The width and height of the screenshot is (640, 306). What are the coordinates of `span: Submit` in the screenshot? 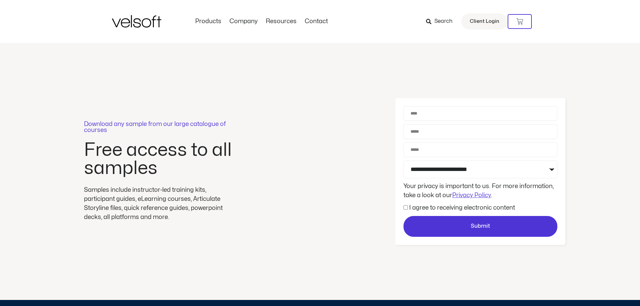 It's located at (481, 227).